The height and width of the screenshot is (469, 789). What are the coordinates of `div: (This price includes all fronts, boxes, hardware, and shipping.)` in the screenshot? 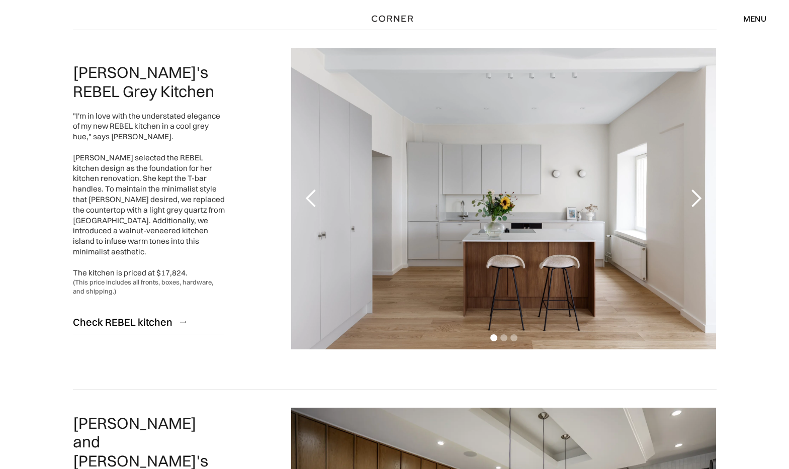 It's located at (149, 287).